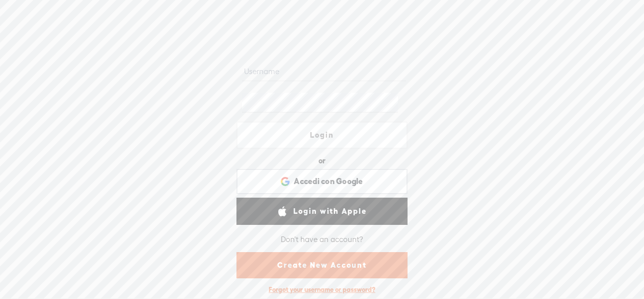 The width and height of the screenshot is (644, 299). What do you see at coordinates (322, 161) in the screenshot?
I see `div: or` at bounding box center [322, 161].